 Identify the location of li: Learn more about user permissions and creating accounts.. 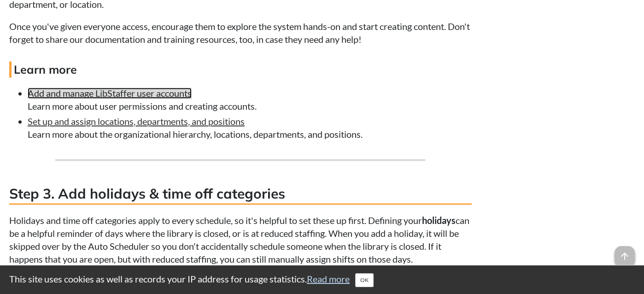
(250, 99).